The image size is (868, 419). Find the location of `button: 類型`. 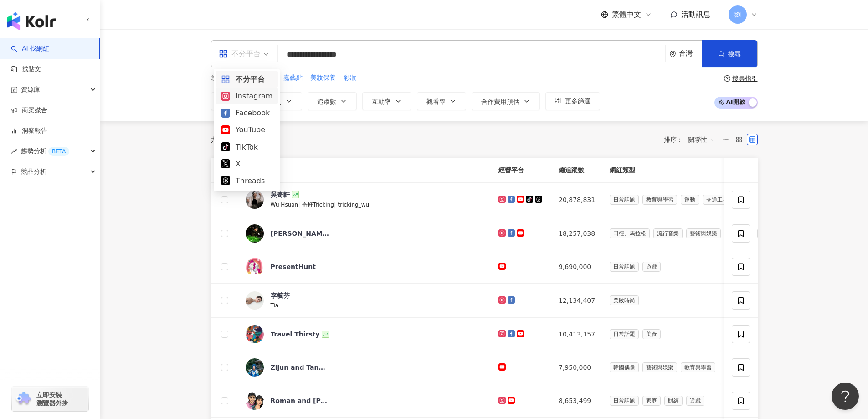

button: 類型 is located at coordinates (232, 101).